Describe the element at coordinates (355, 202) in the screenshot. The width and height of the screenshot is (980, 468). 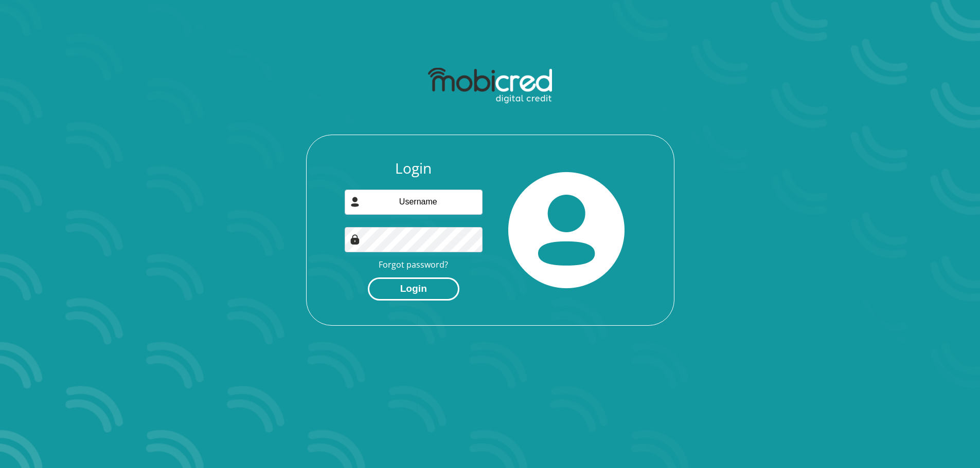
I see `img: user-icon image` at that location.